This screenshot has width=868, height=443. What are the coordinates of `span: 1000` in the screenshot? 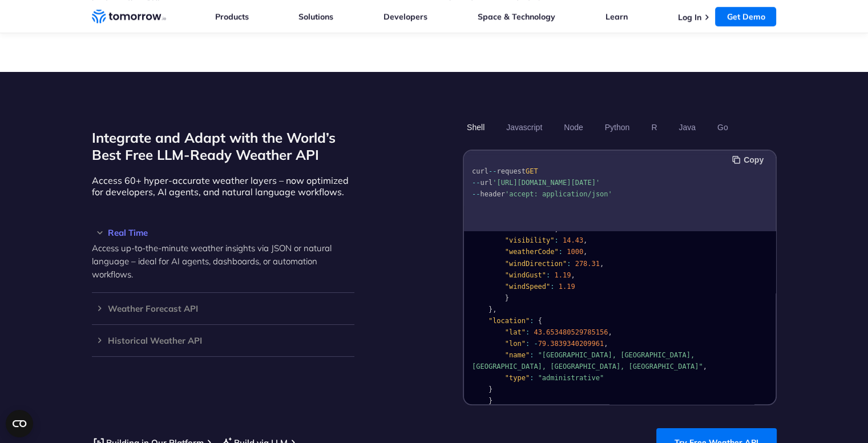 It's located at (574, 252).